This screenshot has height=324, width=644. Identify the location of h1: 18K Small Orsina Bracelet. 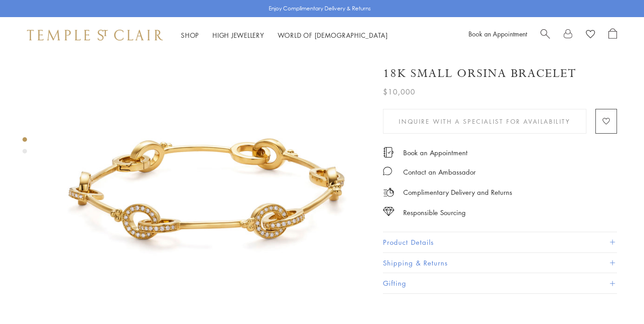
(480, 73).